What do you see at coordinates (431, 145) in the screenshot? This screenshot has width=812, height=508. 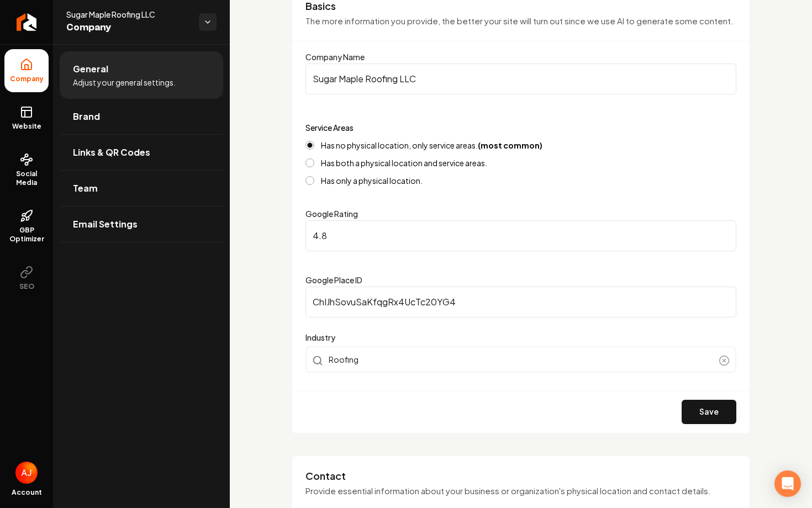 I see `label: Has no physical location, only service areas.` at bounding box center [431, 145].